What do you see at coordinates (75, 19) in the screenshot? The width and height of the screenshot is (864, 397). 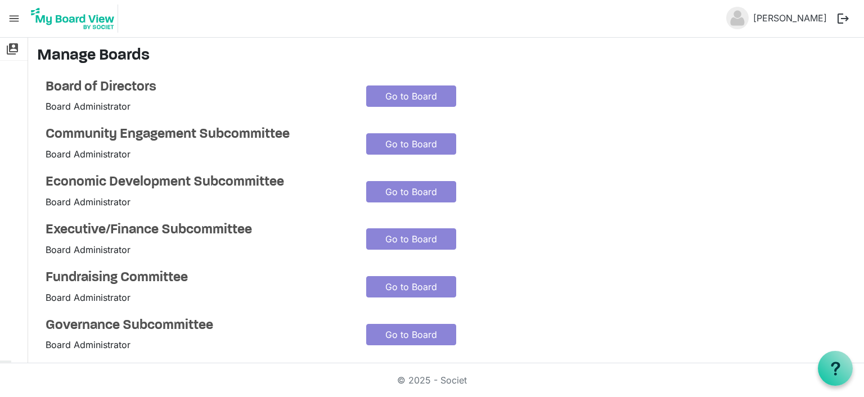 I see `a: My Board View Logo` at bounding box center [75, 19].